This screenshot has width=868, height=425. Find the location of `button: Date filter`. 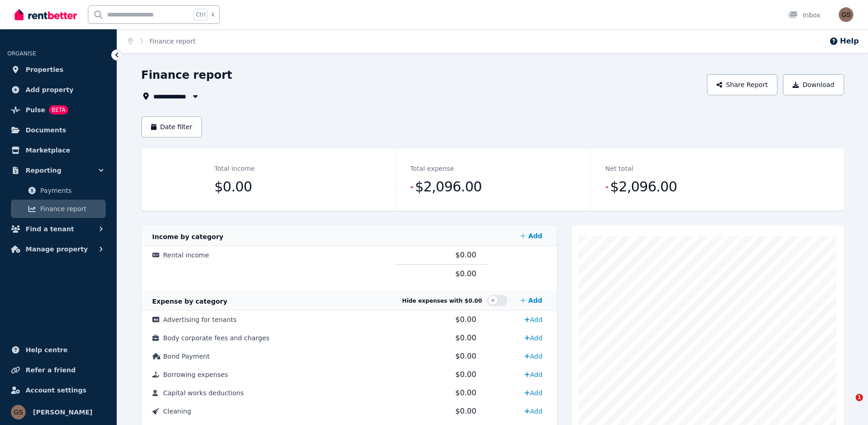

button: Date filter is located at coordinates (172, 127).